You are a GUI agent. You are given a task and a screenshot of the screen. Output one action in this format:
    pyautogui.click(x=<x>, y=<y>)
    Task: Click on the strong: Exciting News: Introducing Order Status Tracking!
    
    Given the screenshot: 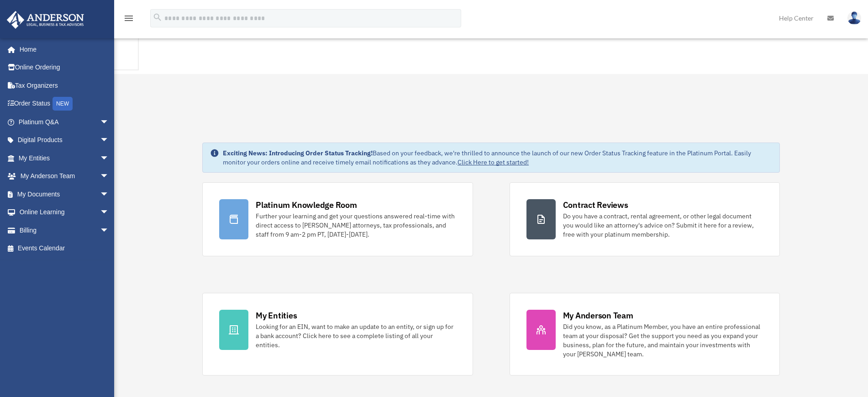 What is the action you would take?
    pyautogui.click(x=298, y=153)
    